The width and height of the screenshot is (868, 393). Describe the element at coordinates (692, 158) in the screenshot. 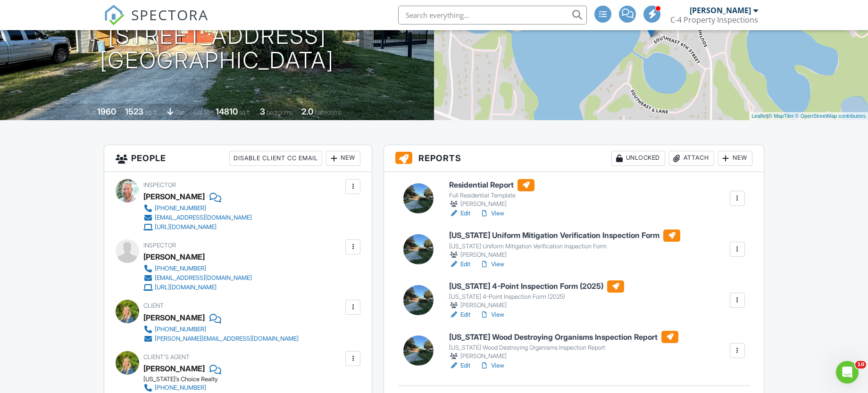

I see `div: Attach` at that location.